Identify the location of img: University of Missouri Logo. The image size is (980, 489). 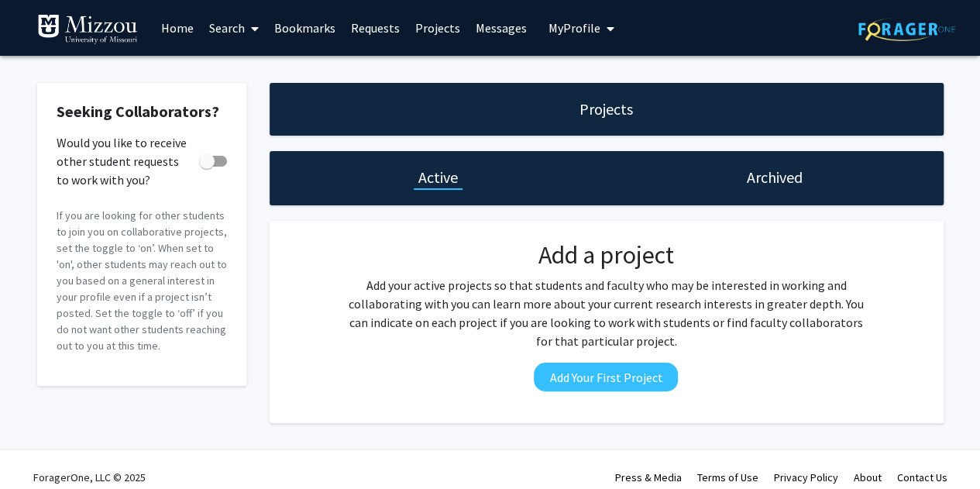
(88, 30).